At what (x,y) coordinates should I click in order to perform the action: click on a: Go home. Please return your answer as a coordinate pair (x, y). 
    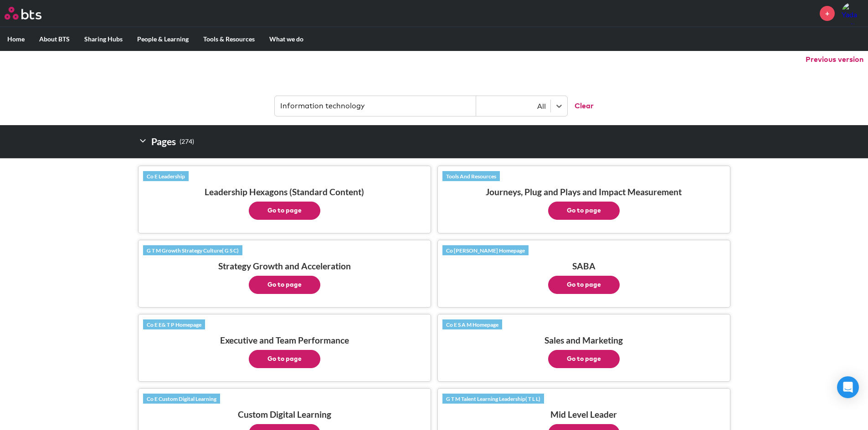
    Looking at the image, I should click on (32, 13).